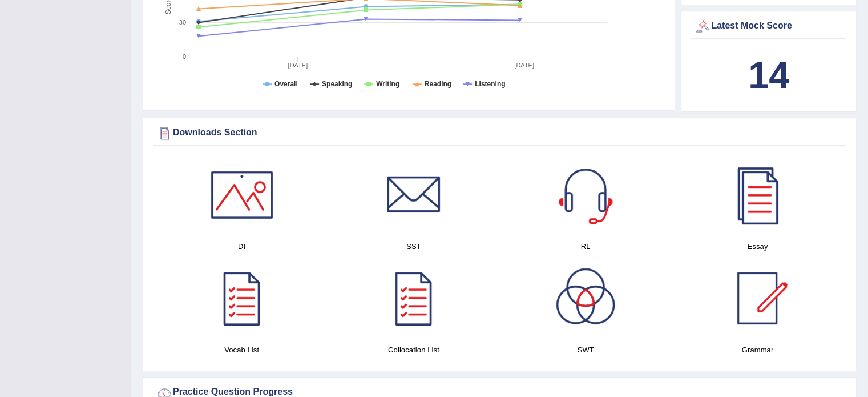  What do you see at coordinates (586, 350) in the screenshot?
I see `h4: SWT` at bounding box center [586, 350].